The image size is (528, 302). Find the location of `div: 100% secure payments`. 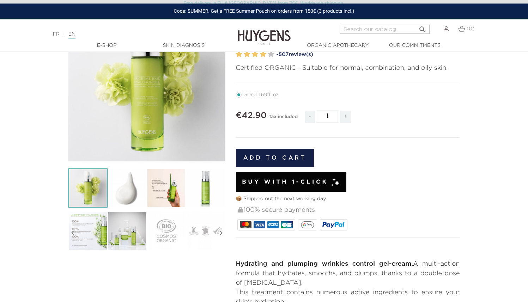

div: 100% secure payments is located at coordinates (349, 210).